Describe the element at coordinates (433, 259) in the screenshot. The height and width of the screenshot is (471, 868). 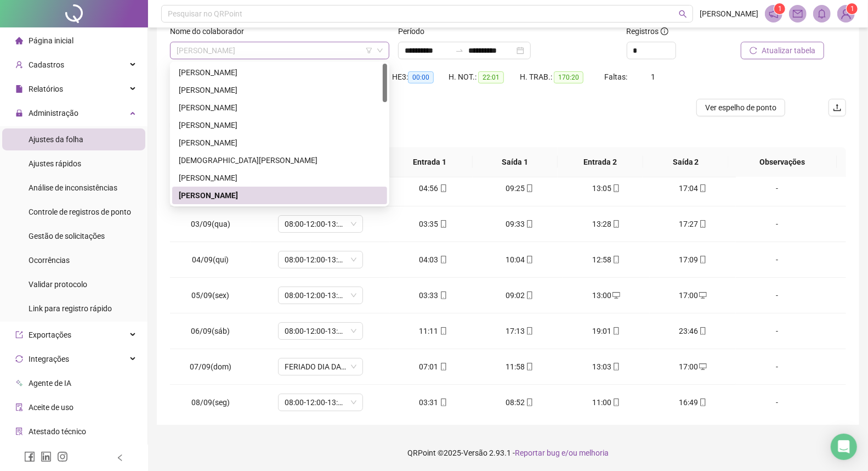
I see `div: 04:03` at that location.